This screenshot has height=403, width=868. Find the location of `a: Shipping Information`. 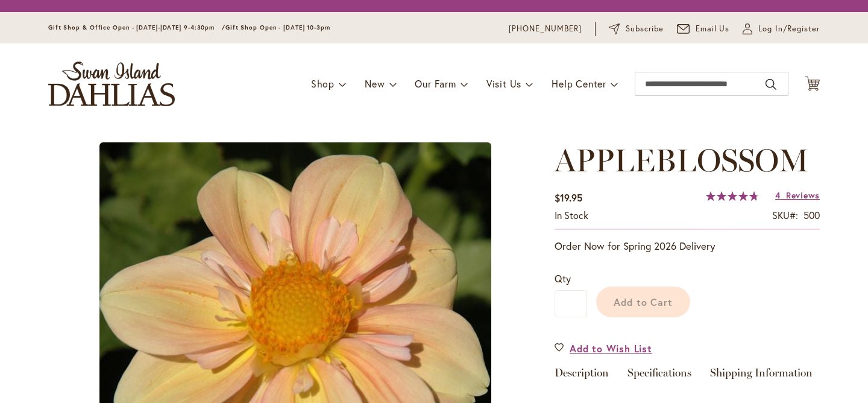

a: Shipping Information is located at coordinates (761, 376).